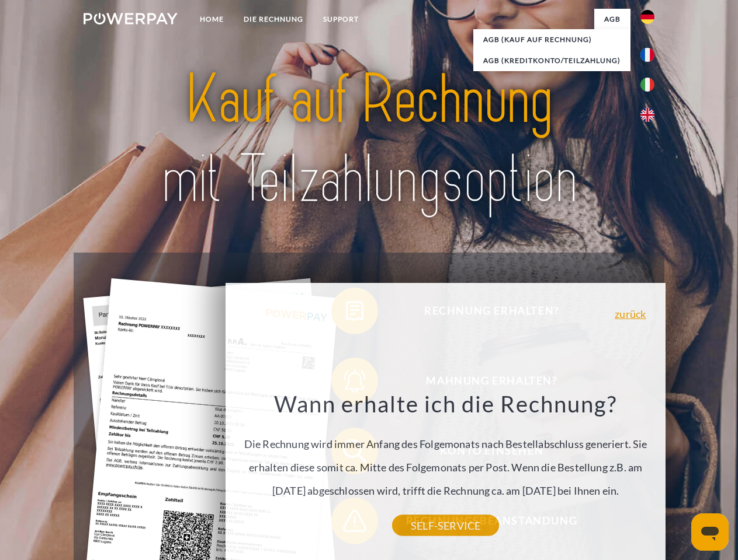 Image resolution: width=738 pixels, height=560 pixels. Describe the element at coordinates (647, 115) in the screenshot. I see `img: en` at that location.